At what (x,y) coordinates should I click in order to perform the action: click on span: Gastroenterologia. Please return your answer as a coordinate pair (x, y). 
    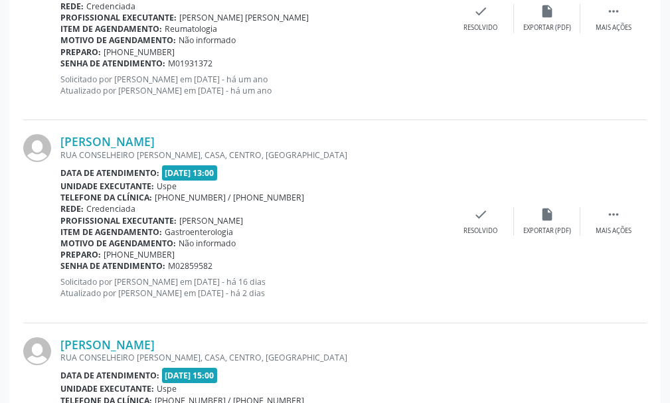
    Looking at the image, I should click on (199, 232).